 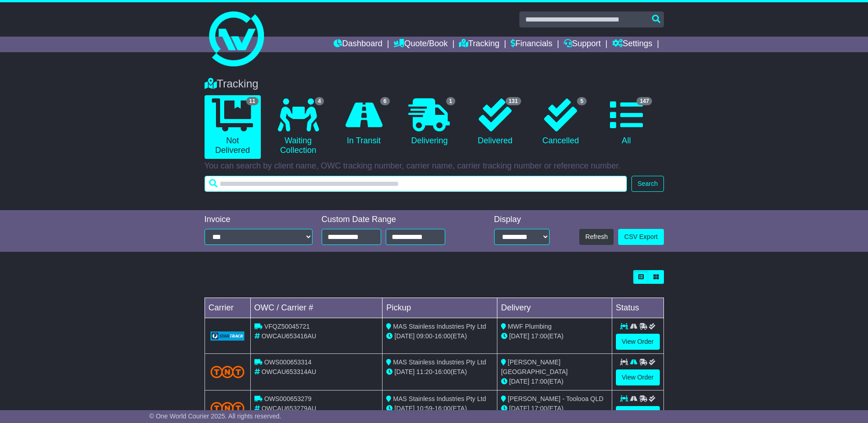 What do you see at coordinates (648, 183) in the screenshot?
I see `button: Search` at bounding box center [648, 183].